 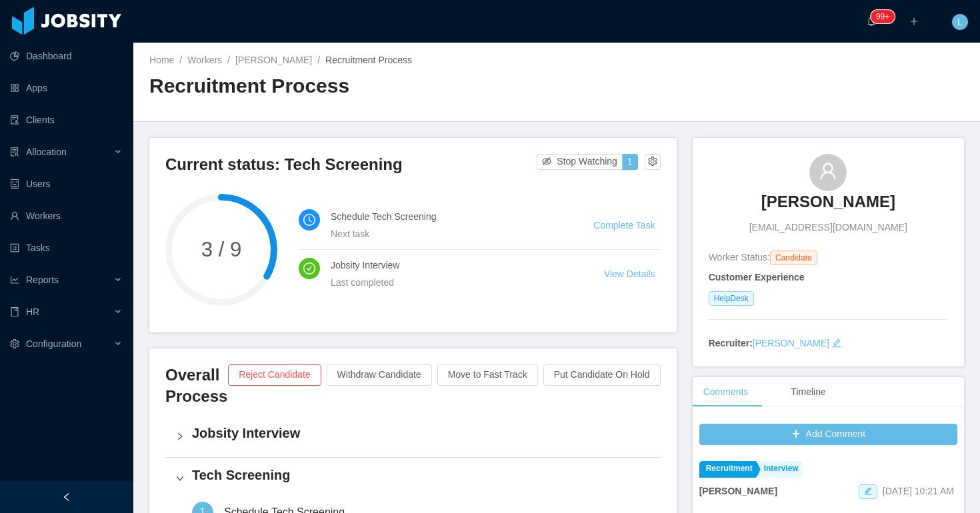 I want to click on button: Reject Candidate, so click(x=274, y=375).